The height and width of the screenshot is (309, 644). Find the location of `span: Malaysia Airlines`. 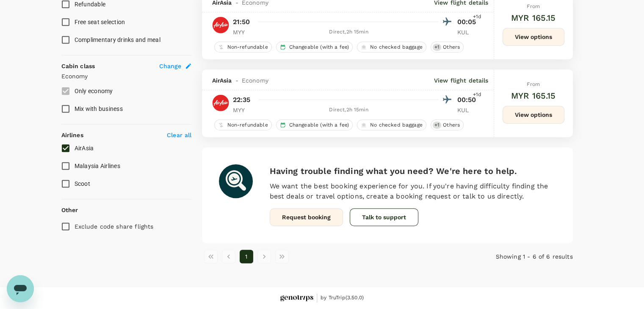

span: Malaysia Airlines is located at coordinates (97, 166).